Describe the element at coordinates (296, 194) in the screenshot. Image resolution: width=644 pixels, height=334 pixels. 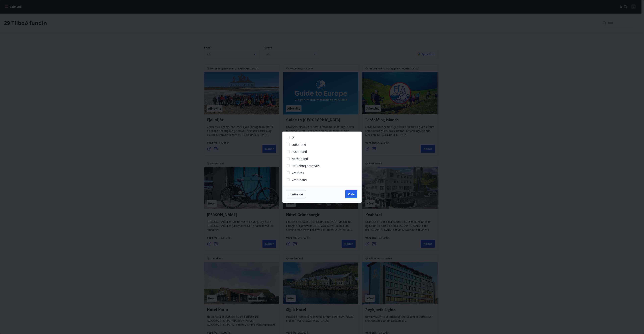
I see `button: Hætta við` at that location.